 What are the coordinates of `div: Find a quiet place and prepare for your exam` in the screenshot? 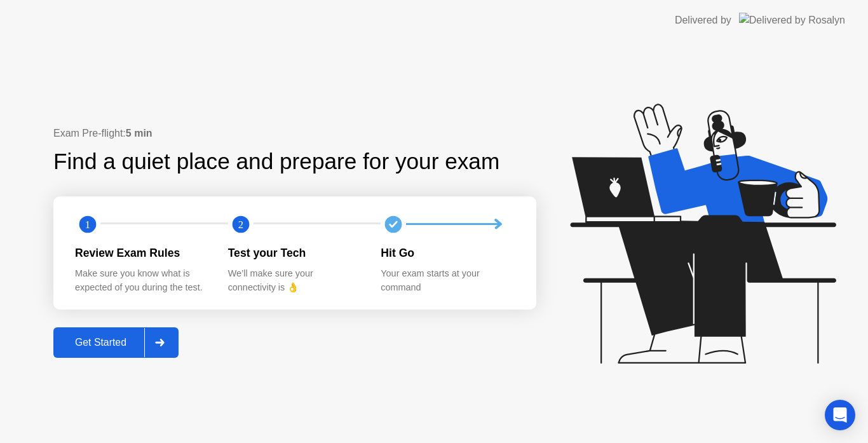 It's located at (277, 161).